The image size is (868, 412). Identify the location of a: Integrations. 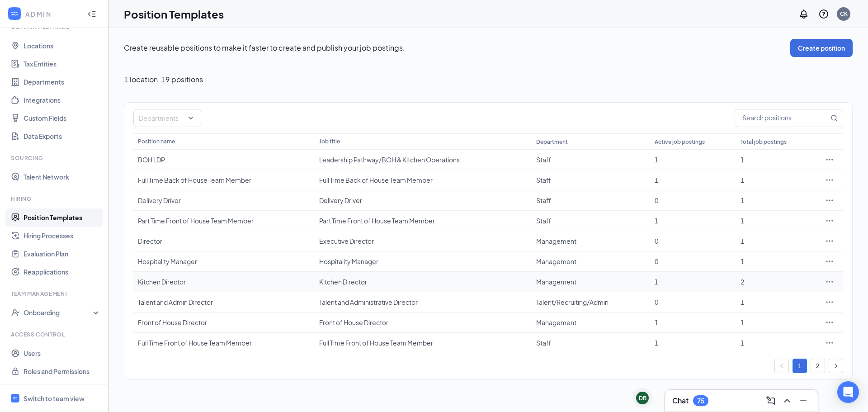
(62, 100).